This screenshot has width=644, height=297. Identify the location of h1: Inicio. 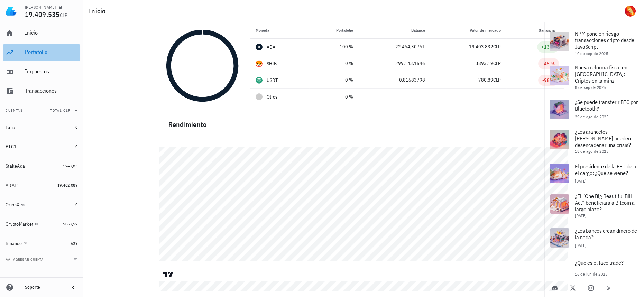
(98, 11).